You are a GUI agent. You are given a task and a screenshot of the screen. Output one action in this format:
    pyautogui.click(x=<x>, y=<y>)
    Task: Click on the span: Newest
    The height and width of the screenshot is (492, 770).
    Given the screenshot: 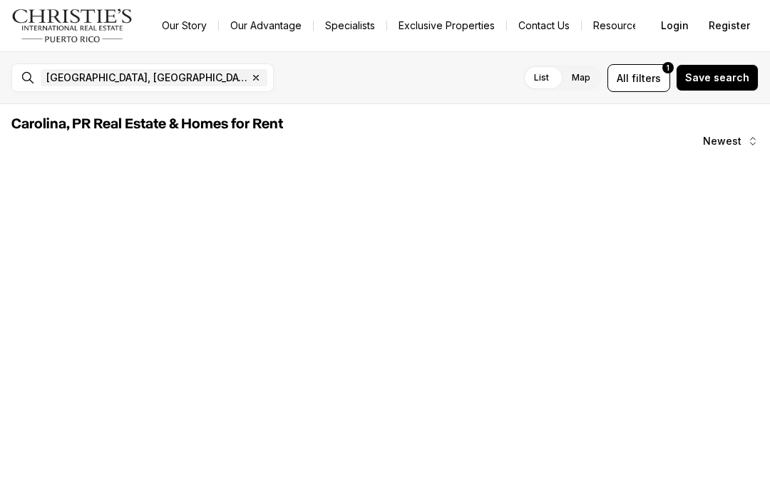 What is the action you would take?
    pyautogui.click(x=722, y=141)
    